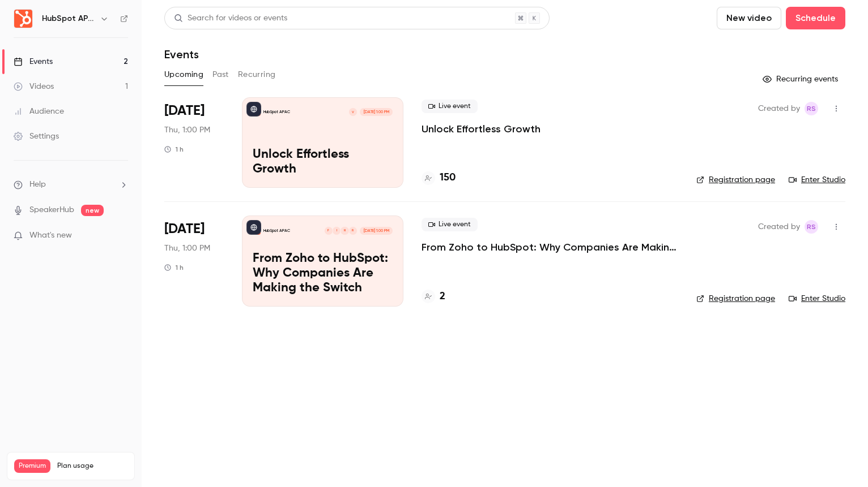 The image size is (868, 487). I want to click on div: Sep 11 Thu, 1:00 PM (Australia/Sydney), so click(194, 142).